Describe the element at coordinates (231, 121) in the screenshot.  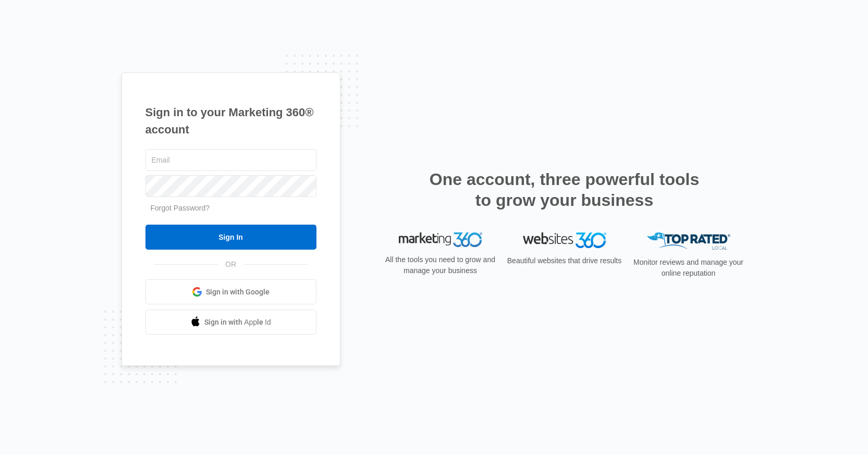
I see `h1: Sign in to your Marketing 360® account` at that location.